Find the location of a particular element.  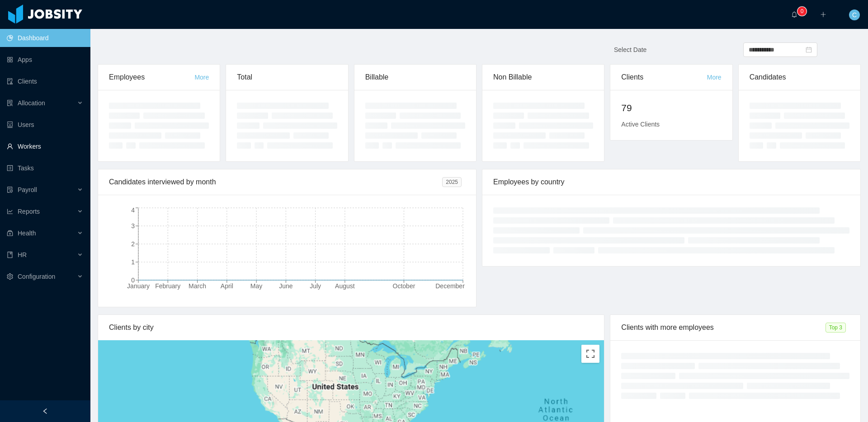

div: Clients by city is located at coordinates (351, 327).